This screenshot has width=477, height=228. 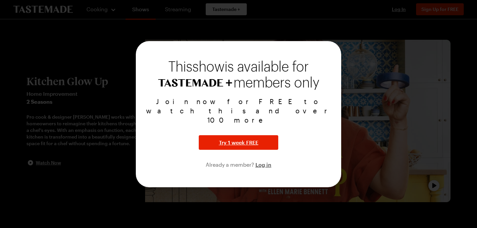 I want to click on img: Tastemade+, so click(x=195, y=83).